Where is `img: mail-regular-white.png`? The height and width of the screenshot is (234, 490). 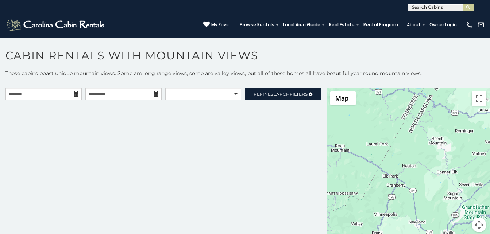 img: mail-regular-white.png is located at coordinates (481, 25).